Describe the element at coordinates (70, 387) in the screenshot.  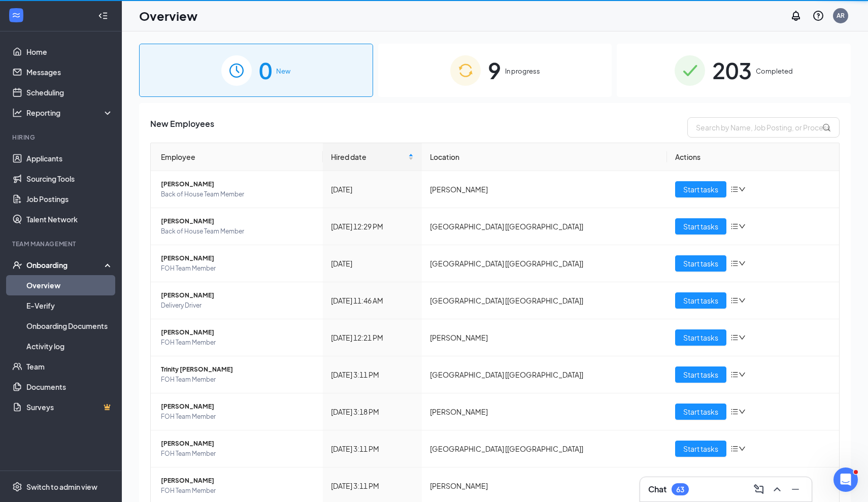
I see `a: Documents` at that location.